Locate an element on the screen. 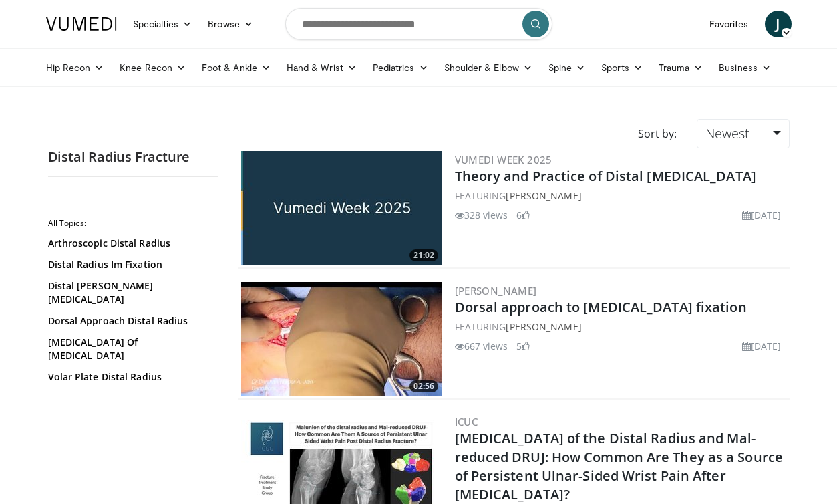 The width and height of the screenshot is (837, 504). a: Knee Recon is located at coordinates (152, 68).